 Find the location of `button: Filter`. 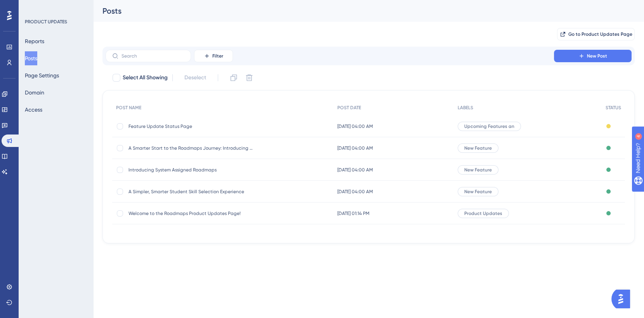

button: Filter is located at coordinates (214, 56).